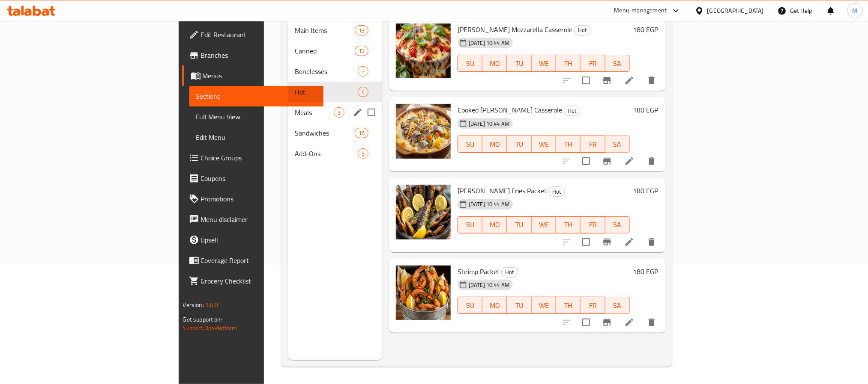 The image size is (868, 384). What do you see at coordinates (335, 154) in the screenshot?
I see `div: Add-Ons5` at bounding box center [335, 154].